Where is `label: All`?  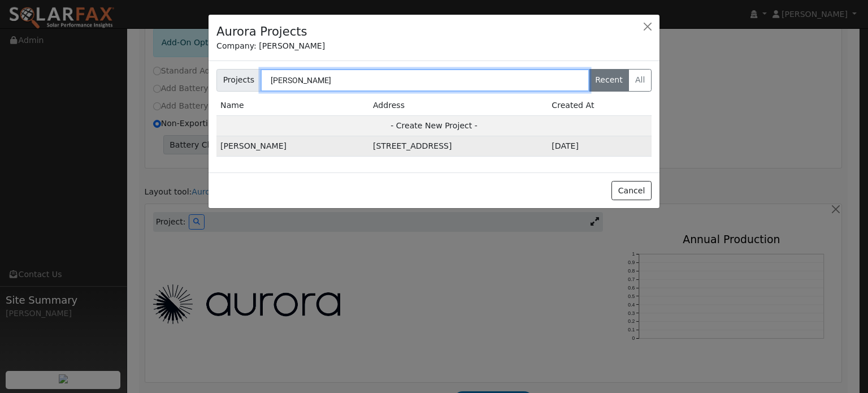
label: All is located at coordinates (640, 80).